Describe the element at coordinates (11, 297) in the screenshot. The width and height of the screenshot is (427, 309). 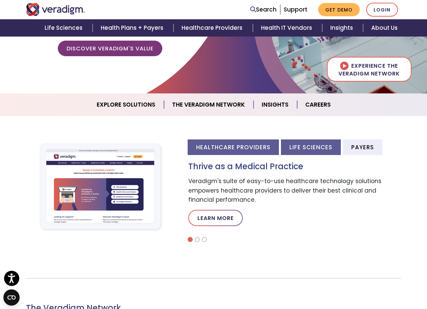
I see `button: Open CMP widget` at that location.